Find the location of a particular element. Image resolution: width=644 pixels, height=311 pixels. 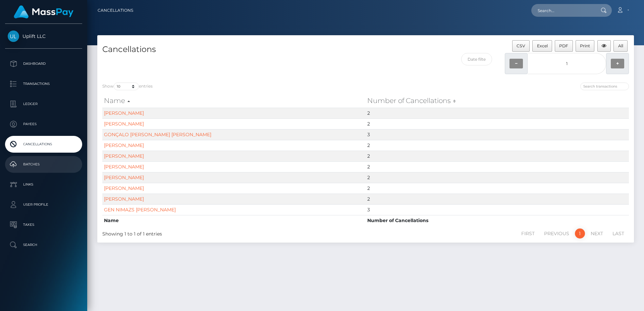

img: MassPay Logo is located at coordinates (43, 12).